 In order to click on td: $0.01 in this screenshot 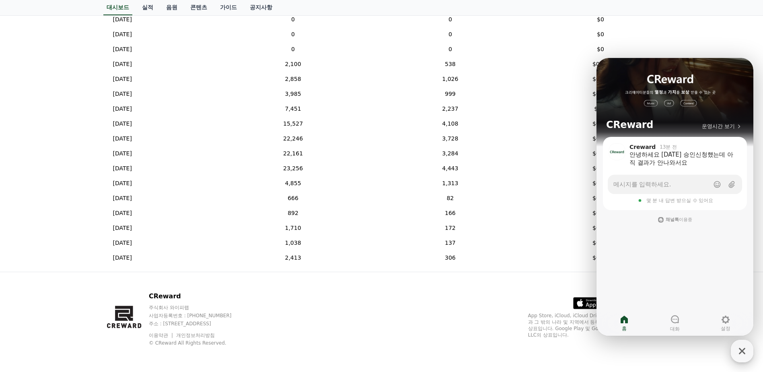, I will do `click(600, 198)`.